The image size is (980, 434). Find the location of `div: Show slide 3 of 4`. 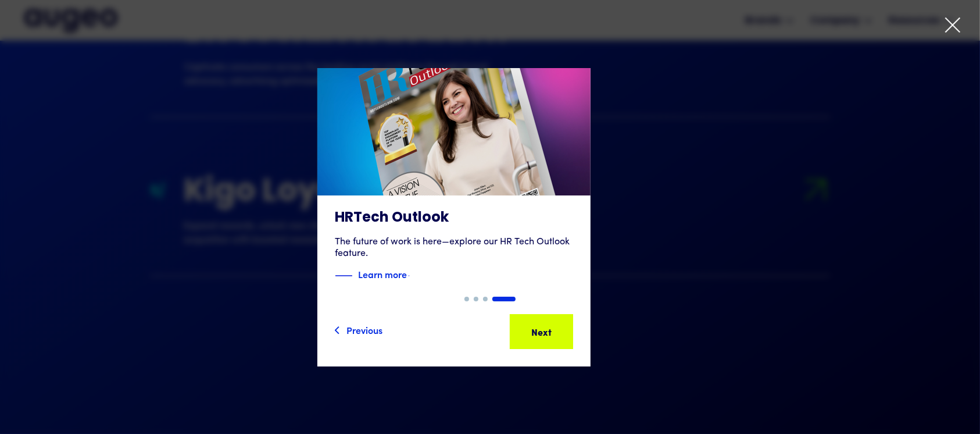

div: Show slide 3 of 4 is located at coordinates (485, 298).